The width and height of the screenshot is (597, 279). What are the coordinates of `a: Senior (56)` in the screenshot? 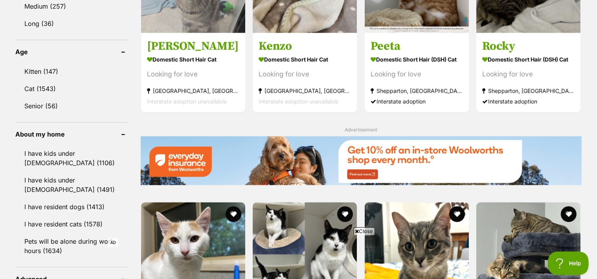 It's located at (72, 106).